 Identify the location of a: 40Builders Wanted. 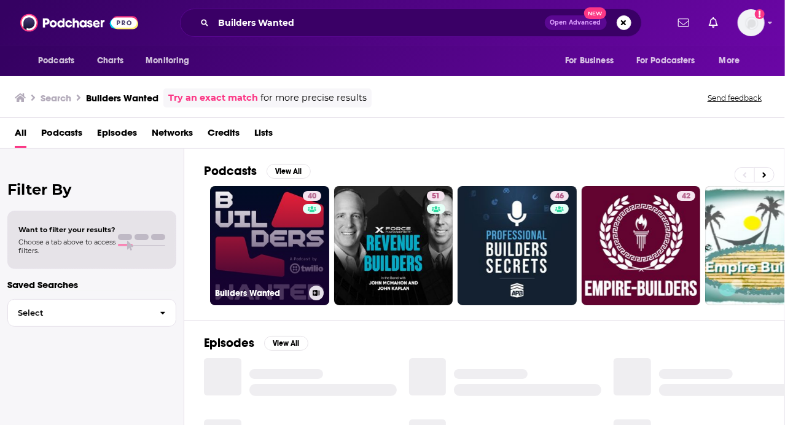
(270, 246).